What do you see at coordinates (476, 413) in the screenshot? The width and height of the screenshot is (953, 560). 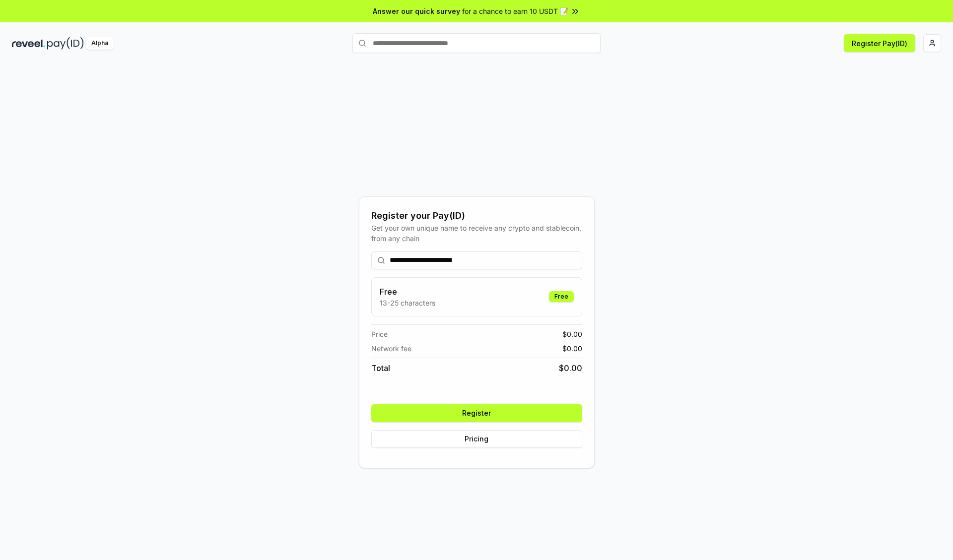 I see `button: Register` at bounding box center [476, 413].